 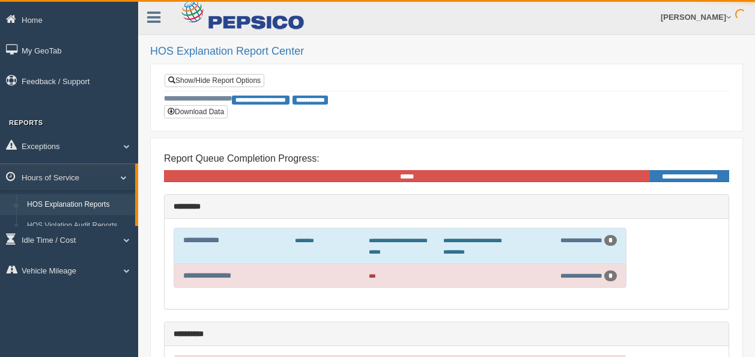 What do you see at coordinates (196, 112) in the screenshot?
I see `button: Download Data` at bounding box center [196, 112].